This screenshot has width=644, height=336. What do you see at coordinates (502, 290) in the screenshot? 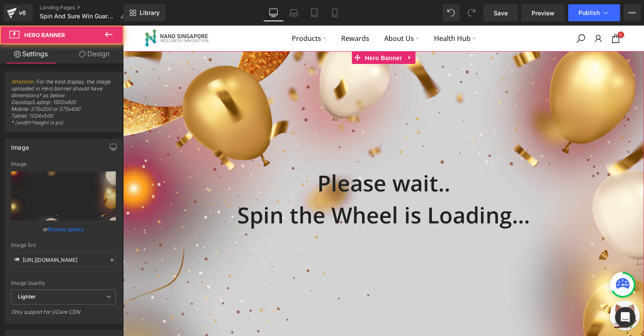
I see `img: message_box` at bounding box center [502, 290].